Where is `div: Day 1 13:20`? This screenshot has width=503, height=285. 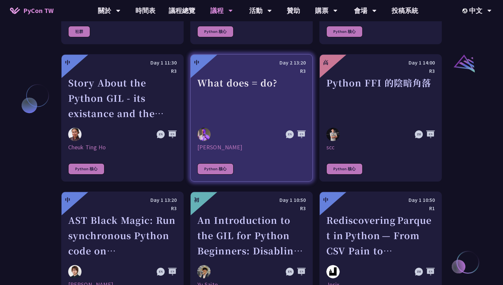
div: Day 1 13:20 is located at coordinates (123, 200).